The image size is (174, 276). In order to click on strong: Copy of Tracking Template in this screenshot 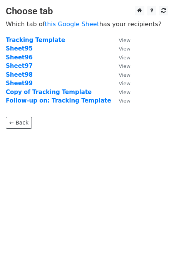, I will do `click(48, 92)`.